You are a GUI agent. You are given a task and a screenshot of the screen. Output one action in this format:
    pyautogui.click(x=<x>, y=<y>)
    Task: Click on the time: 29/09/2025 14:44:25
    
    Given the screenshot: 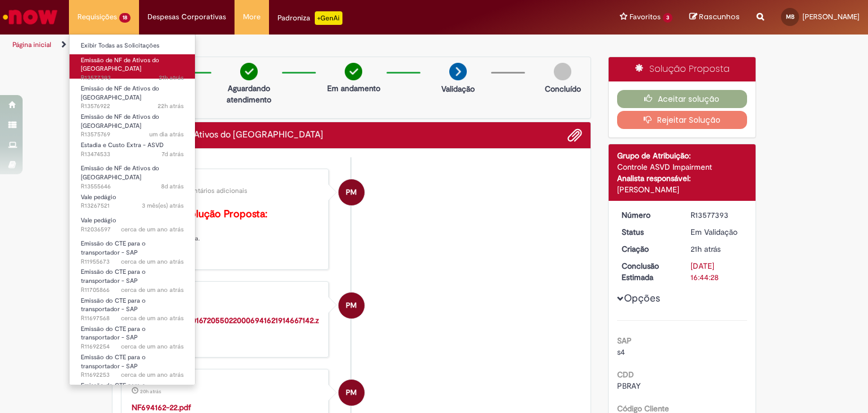 What is the action you would take?
    pyautogui.click(x=705, y=249)
    